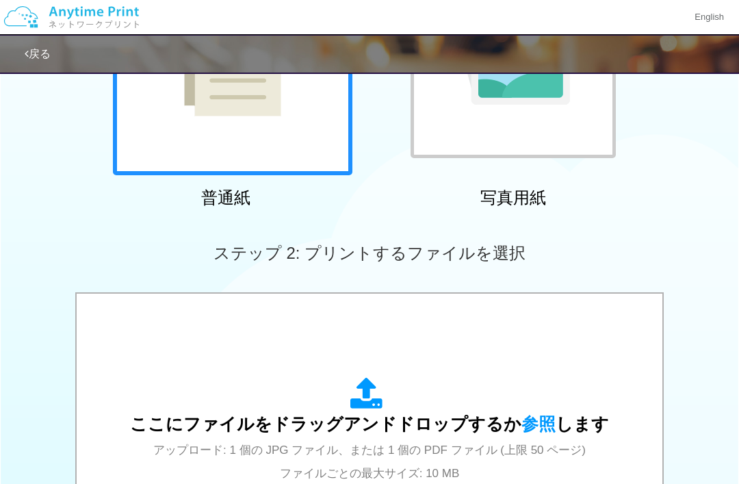 The image size is (739, 484). What do you see at coordinates (369, 461) in the screenshot?
I see `span: アップロード: 1 個の JPG ファイル、または 1 個の PDF ファイル (上限 50 ページ) ファイルごとの最大サイズ: 10 MB` at bounding box center [369, 461].